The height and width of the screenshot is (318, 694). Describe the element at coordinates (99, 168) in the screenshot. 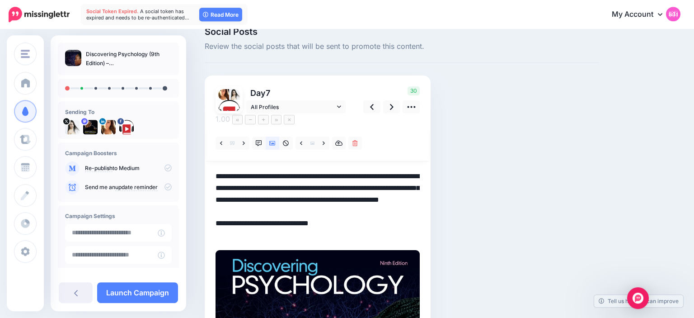

I see `a: Re-publish` at that location.